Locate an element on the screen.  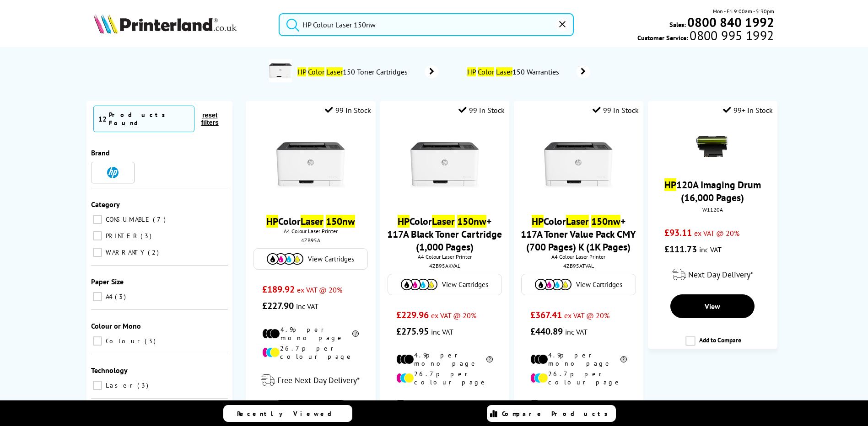
span: Category is located at coordinates (105, 205).